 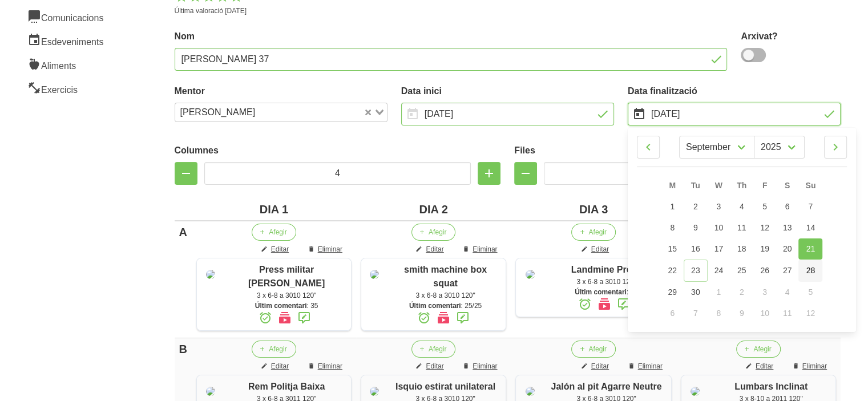 What do you see at coordinates (741, 185) in the screenshot?
I see `span: Th` at bounding box center [741, 185].